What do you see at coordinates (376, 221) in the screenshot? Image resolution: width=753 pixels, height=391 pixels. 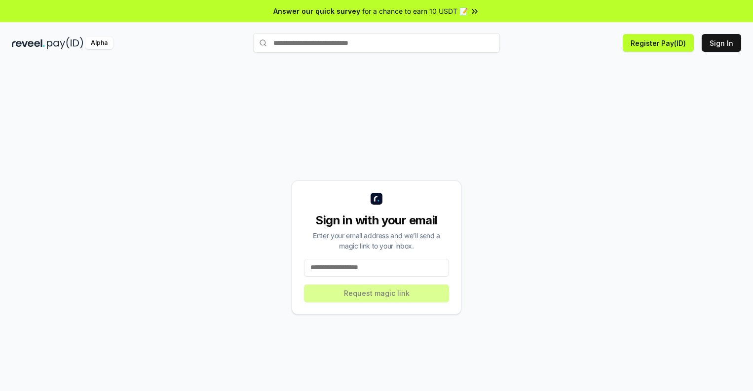 I see `div: Sign in with your email` at bounding box center [376, 221].